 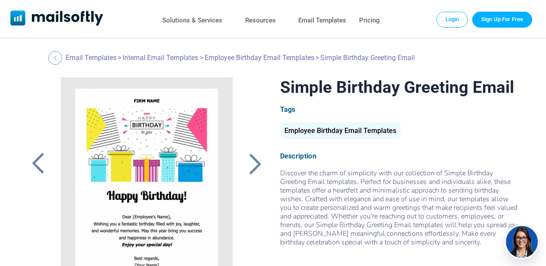 I want to click on div: Discover the charm of simplicity with our collection of Simple Birthday Greeting Email templates...., so click(x=399, y=212).